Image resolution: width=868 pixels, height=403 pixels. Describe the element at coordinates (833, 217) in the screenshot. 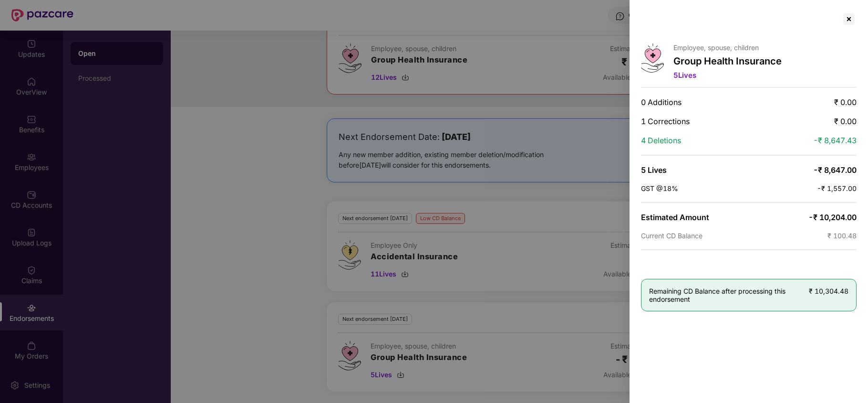

I see `span: -₹ 10,204.00` at that location.